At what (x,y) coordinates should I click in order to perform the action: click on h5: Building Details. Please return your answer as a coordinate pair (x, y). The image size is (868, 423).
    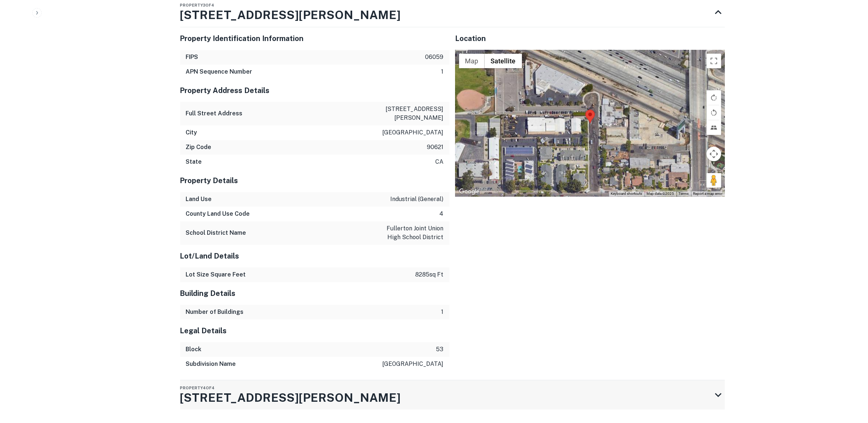
    Looking at the image, I should click on (315, 293).